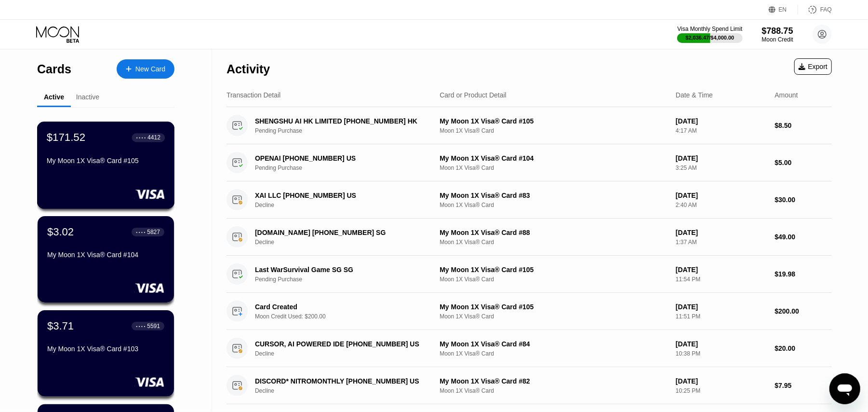  What do you see at coordinates (154, 138) in the screenshot?
I see `div: 4412` at bounding box center [154, 138].